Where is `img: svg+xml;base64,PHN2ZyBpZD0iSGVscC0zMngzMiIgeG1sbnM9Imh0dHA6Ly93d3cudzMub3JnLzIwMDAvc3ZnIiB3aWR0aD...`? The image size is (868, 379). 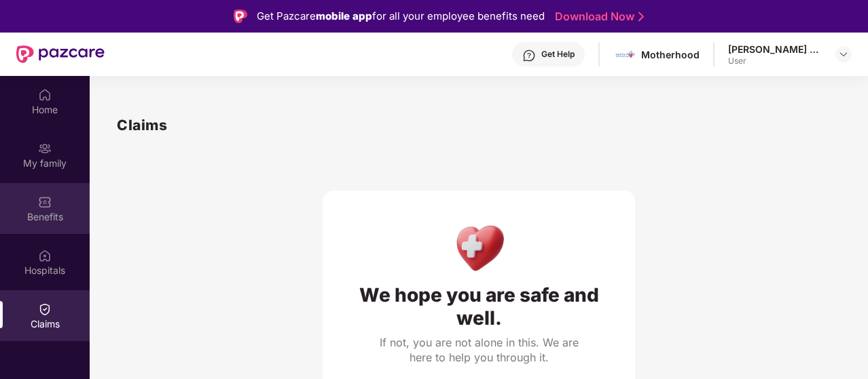
img: svg+xml;base64,PHN2ZyBpZD0iSGVscC0zMngzMiIgeG1sbnM9Imh0dHA6Ly93d3cudzMub3JnLzIwMDAvc3ZnIiB3aWR0aD... is located at coordinates (529, 55).